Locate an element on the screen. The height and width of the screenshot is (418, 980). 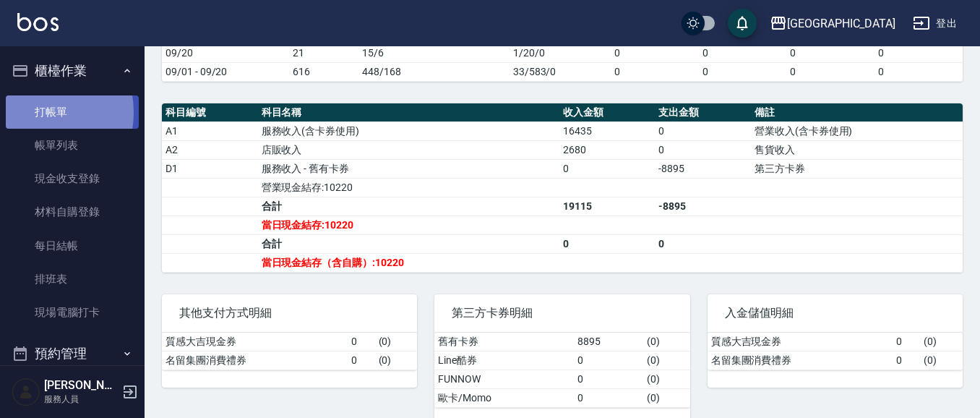
img: Logo is located at coordinates (38, 21).